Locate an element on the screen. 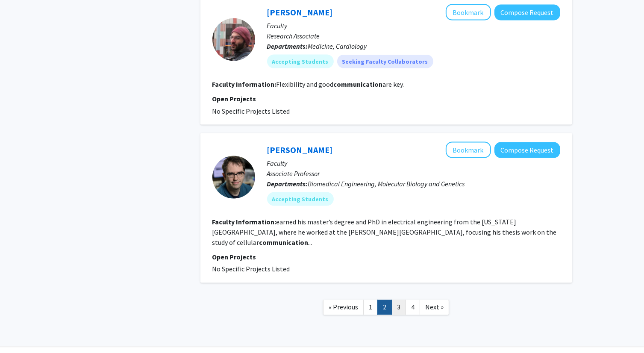  button: Add Winston Timp to Bookmarks is located at coordinates (469, 150).